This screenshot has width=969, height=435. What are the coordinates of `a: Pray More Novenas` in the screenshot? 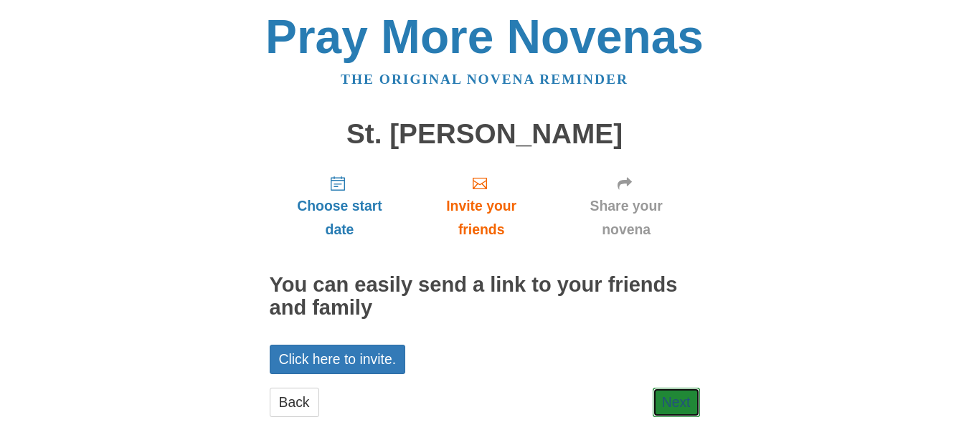 It's located at (484, 37).